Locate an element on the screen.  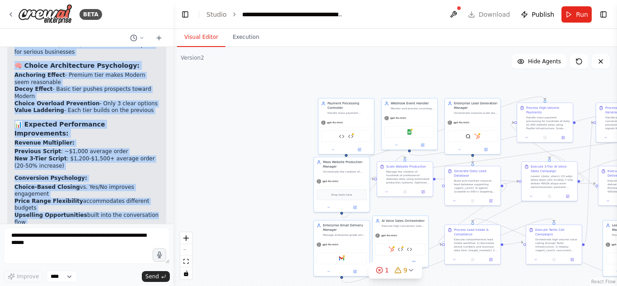
div: Execute Twilio Call CampaignsOrchestrate high-volume voice calling through Twilio infrastructure:... is located at coordinates (554, 244).